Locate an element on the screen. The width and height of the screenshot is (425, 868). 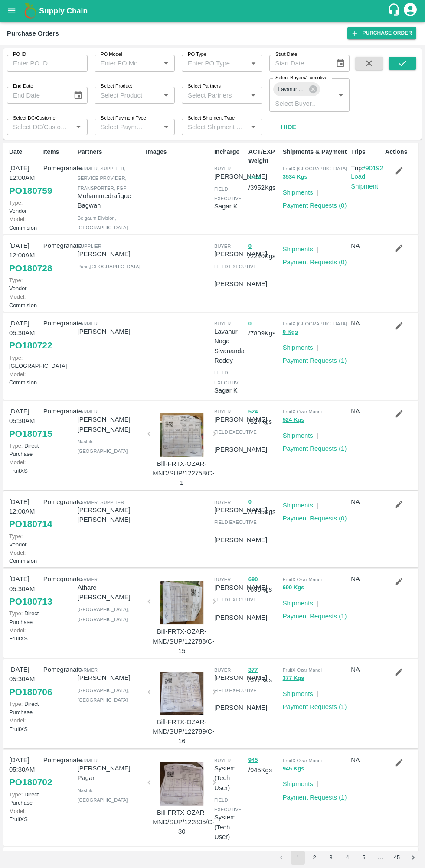
input: Start Date is located at coordinates (299, 63).